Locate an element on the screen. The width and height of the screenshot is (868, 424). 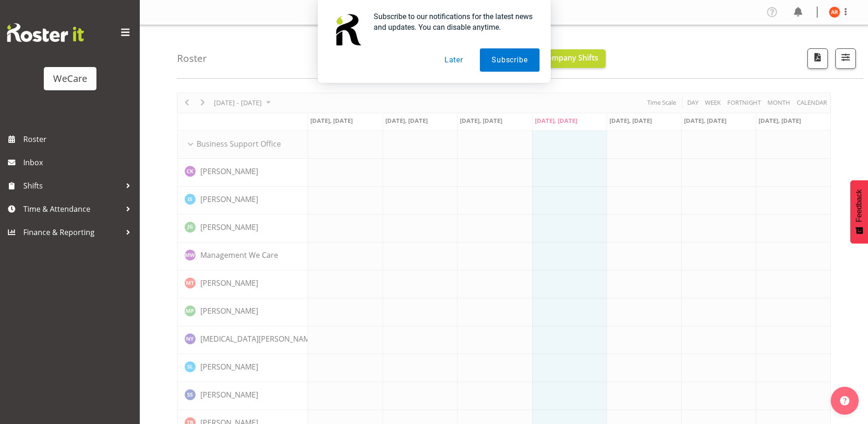
span: Time & Attendance is located at coordinates (72, 209).